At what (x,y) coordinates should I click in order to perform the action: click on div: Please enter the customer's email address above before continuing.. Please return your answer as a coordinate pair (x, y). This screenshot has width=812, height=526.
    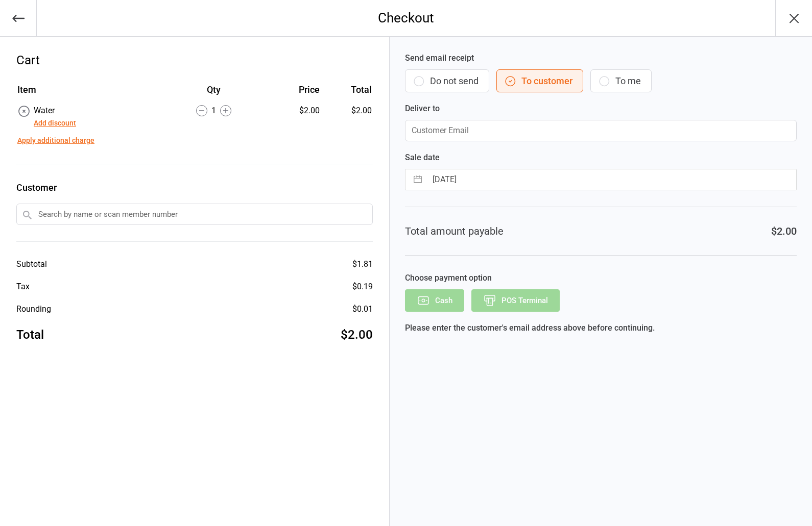
    Looking at the image, I should click on (600, 328).